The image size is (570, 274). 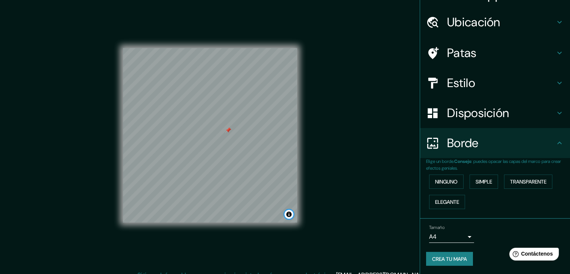 I want to click on font: Disposición, so click(x=478, y=113).